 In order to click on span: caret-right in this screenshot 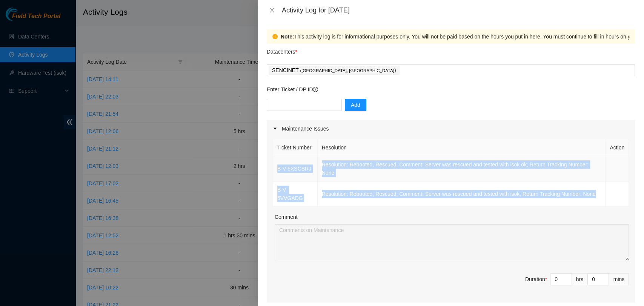, I will do `click(275, 128)`.